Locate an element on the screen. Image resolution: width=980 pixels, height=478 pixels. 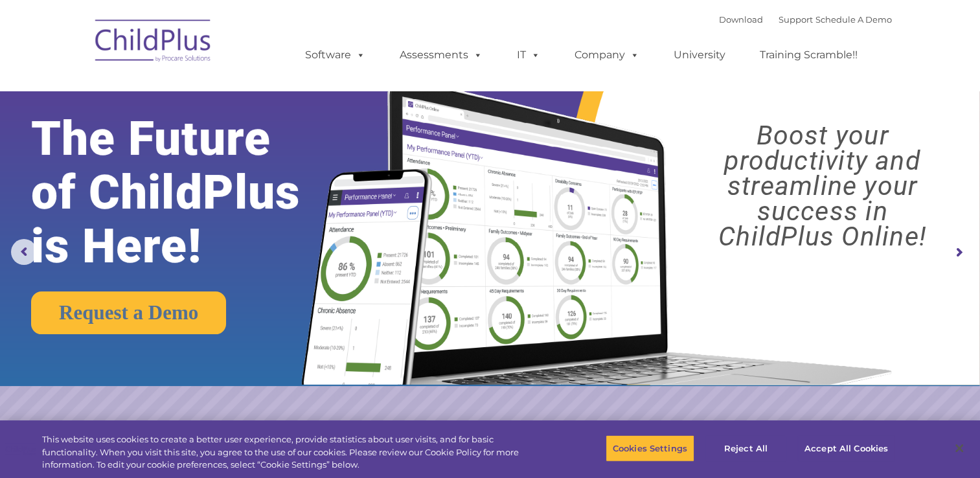
button: Accept All Cookies is located at coordinates (845, 448).